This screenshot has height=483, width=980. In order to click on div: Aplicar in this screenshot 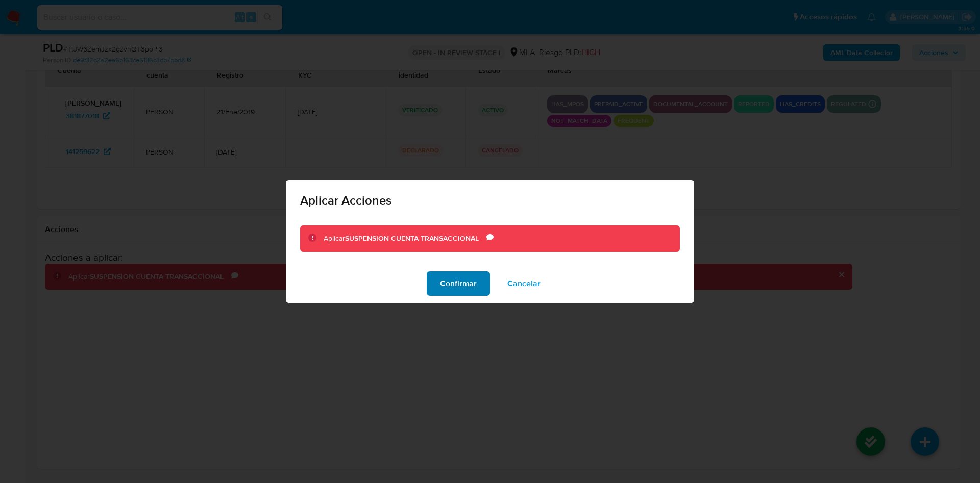, I will do `click(405, 239)`.